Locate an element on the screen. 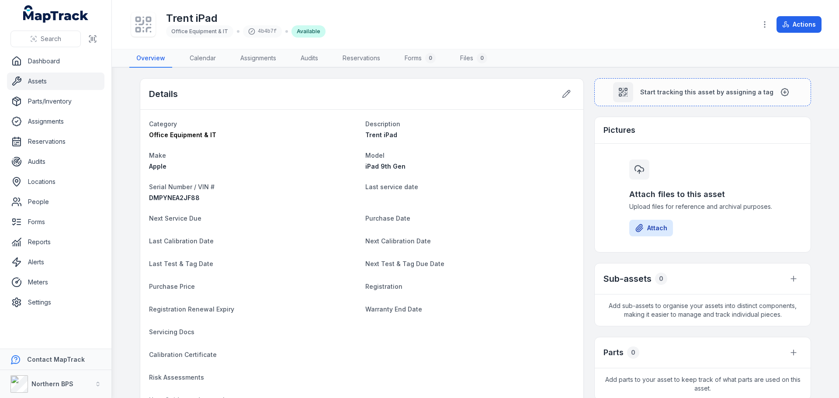 Image resolution: width=839 pixels, height=398 pixels. a: Meters is located at coordinates (55, 282).